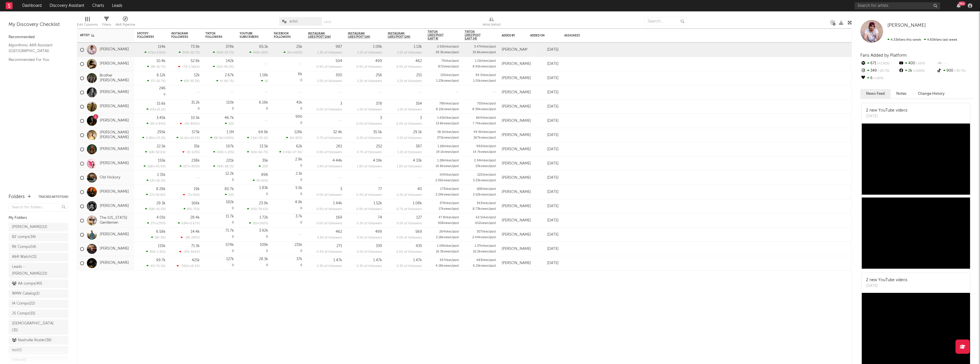 Image resolution: width=980 pixels, height=364 pixels. What do you see at coordinates (194, 124) in the screenshot?
I see `span: -800 %` at bounding box center [194, 124].